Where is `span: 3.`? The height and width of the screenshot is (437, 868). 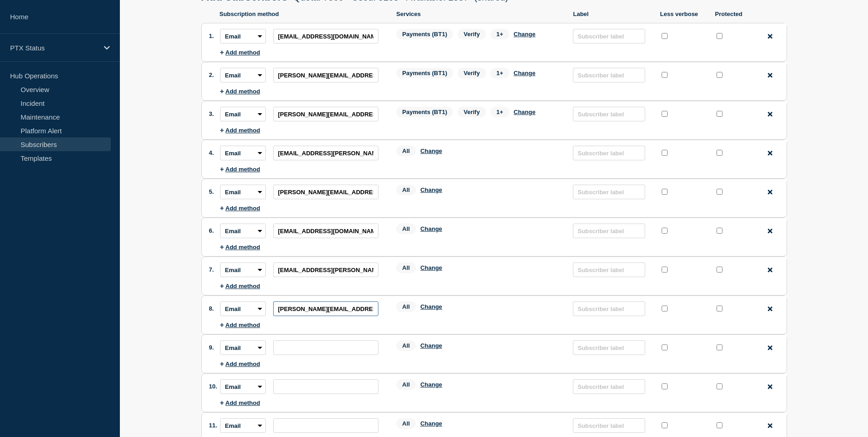 span: 3. is located at coordinates (211, 114).